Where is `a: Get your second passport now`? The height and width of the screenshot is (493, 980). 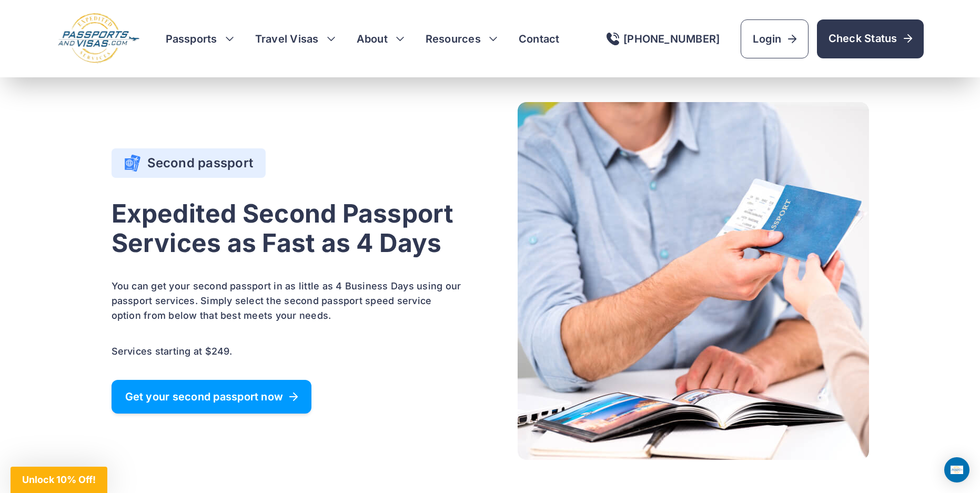
a: Get your second passport now is located at coordinates (211, 397).